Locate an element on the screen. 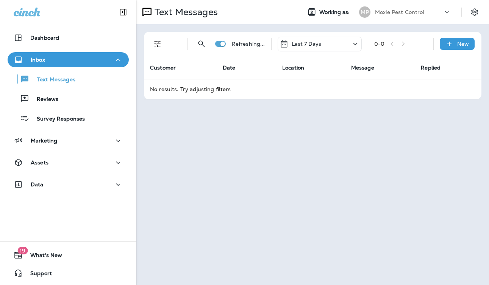 The height and width of the screenshot is (285, 489). button: Marketing is located at coordinates (68, 141).